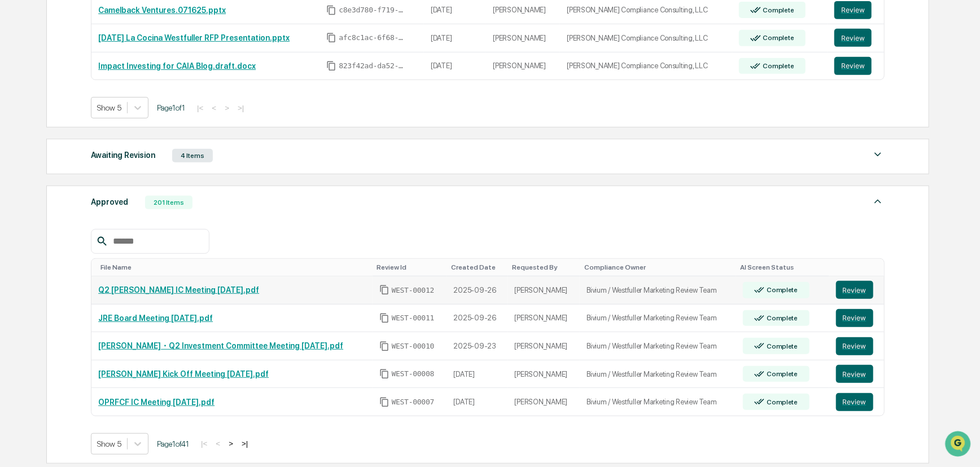  I want to click on span: c8e3d780-f719-41d7-84c3-a659409448a4, so click(373, 10).